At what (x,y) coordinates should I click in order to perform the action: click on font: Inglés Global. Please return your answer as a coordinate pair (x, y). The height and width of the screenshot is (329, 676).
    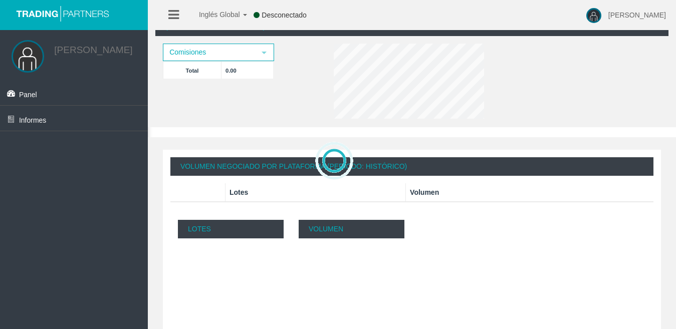
    Looking at the image, I should click on (219, 15).